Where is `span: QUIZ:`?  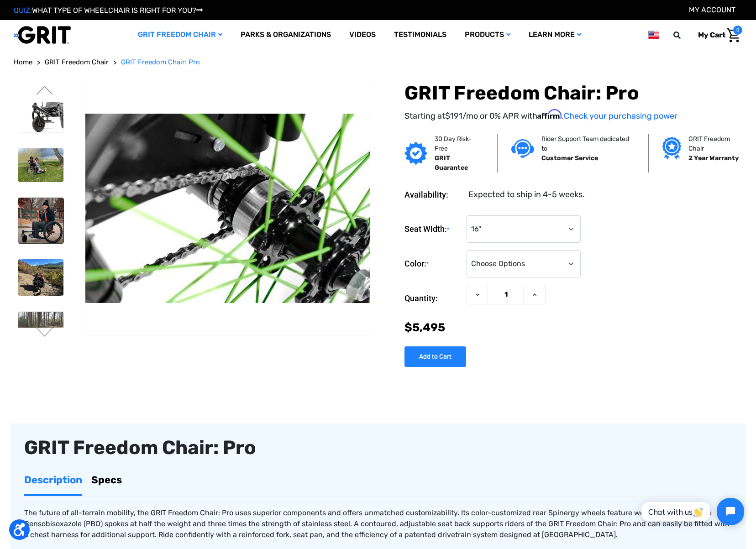 span: QUIZ: is located at coordinates (23, 10).